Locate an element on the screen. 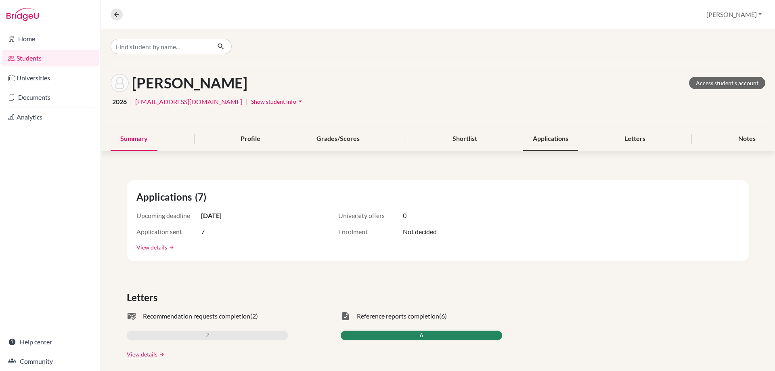 This screenshot has width=775, height=371. span: Reference reports completion is located at coordinates (398, 316).